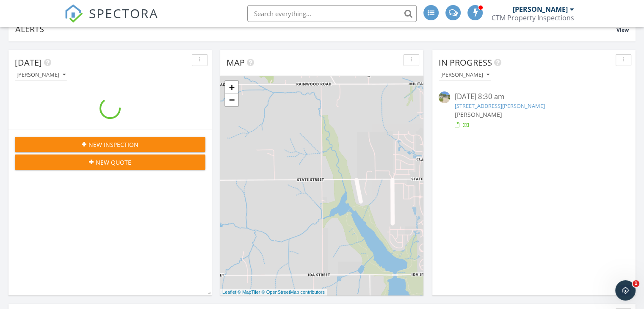  I want to click on img: streetview, so click(444, 97).